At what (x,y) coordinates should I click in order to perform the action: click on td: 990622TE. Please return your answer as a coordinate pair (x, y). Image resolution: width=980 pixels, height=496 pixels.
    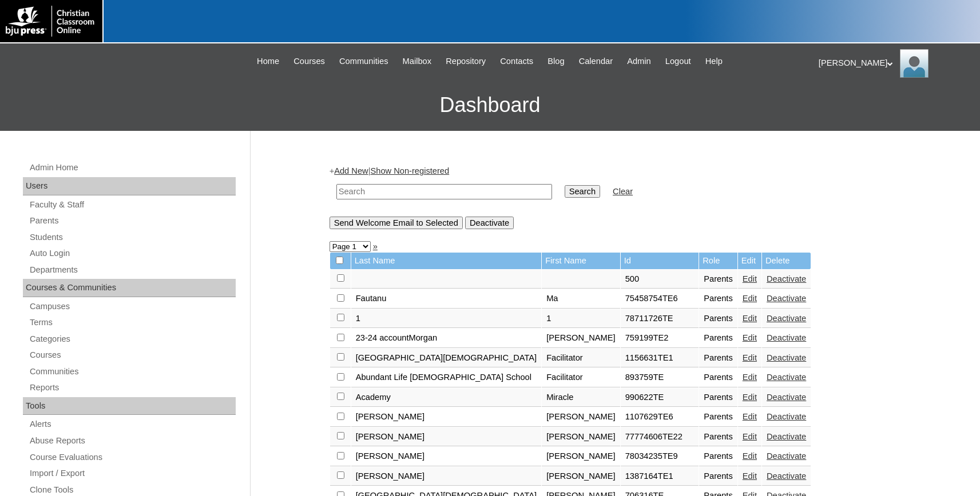
    Looking at the image, I should click on (660, 398).